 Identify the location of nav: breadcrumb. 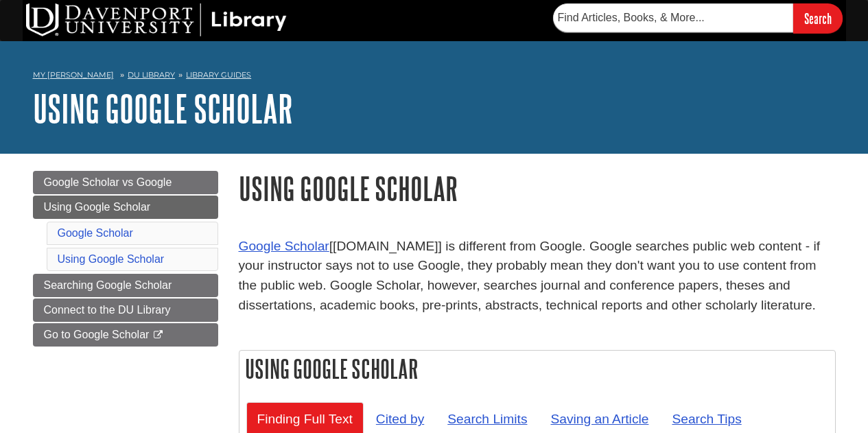
(434, 77).